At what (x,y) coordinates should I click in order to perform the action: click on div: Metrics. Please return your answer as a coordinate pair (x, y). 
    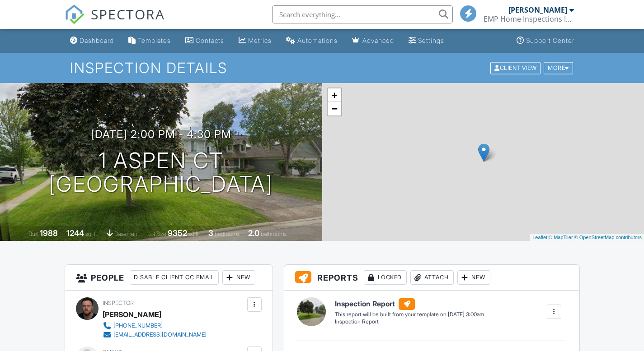
    Looking at the image, I should click on (260, 40).